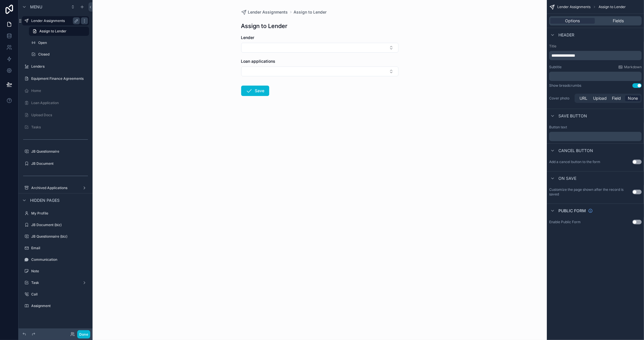 The width and height of the screenshot is (644, 340). Describe the element at coordinates (59, 237) in the screenshot. I see `label: JB Questionnaire (biz)` at that location.